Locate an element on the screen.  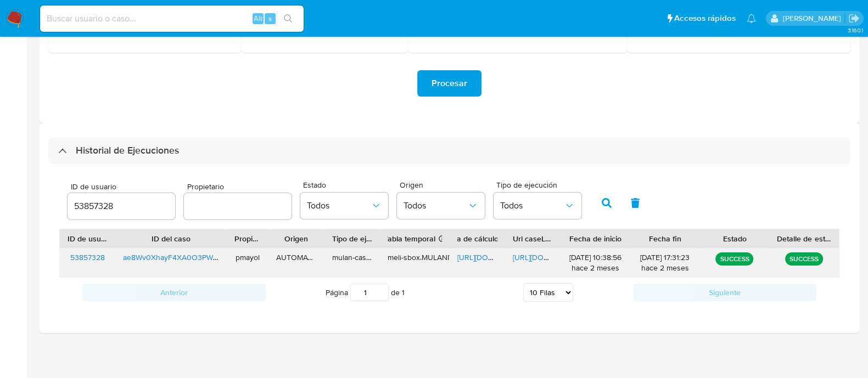
a: Notificaciones is located at coordinates (751, 18).